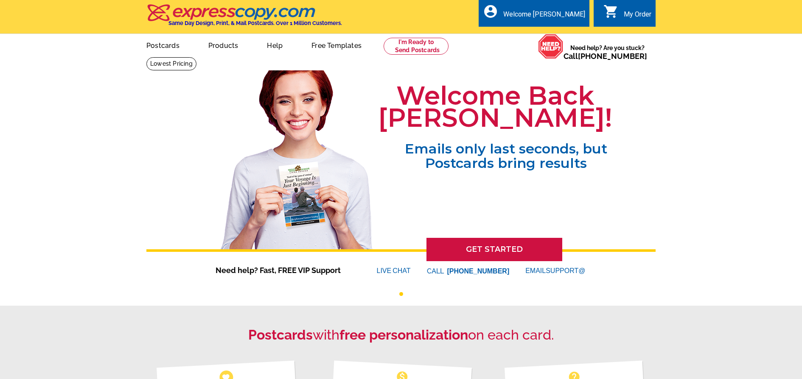  Describe the element at coordinates (401, 294) in the screenshot. I see `button: 1 of 1` at that location.